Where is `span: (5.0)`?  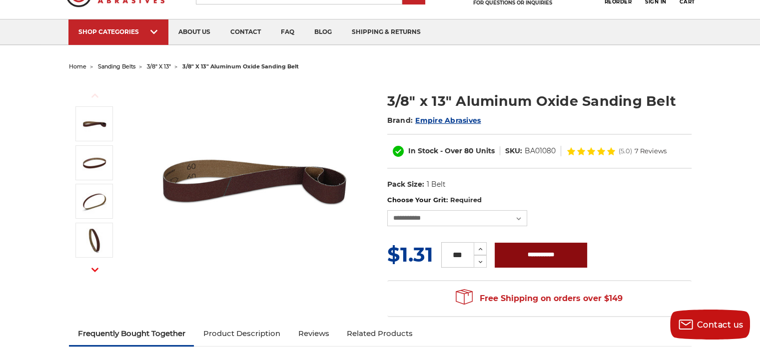
span: (5.0) is located at coordinates (625, 151).